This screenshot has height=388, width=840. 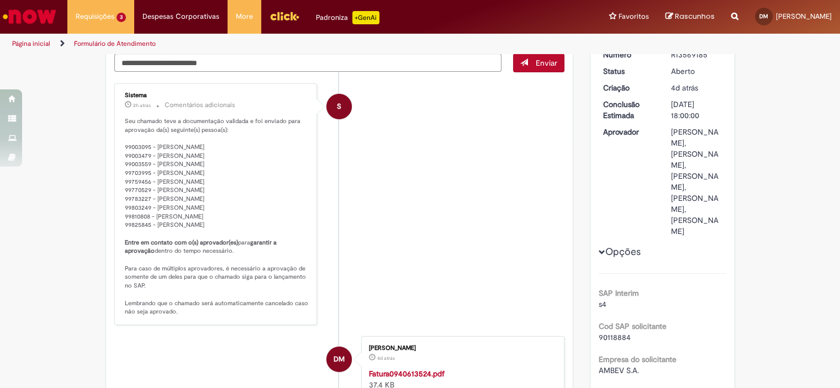 I want to click on a: Formulário de Atendimento, so click(x=115, y=44).